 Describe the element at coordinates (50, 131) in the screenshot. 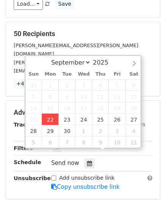

I see `span: September 29, 2025` at that location.